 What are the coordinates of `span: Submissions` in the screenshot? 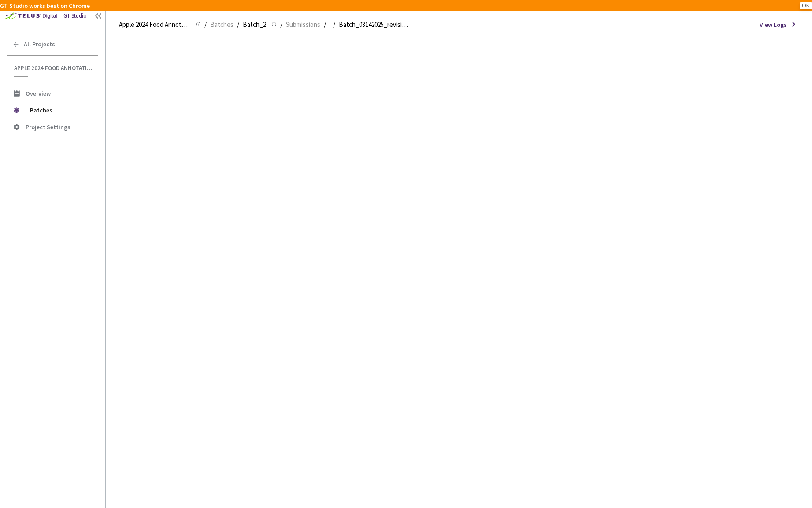 It's located at (303, 25).